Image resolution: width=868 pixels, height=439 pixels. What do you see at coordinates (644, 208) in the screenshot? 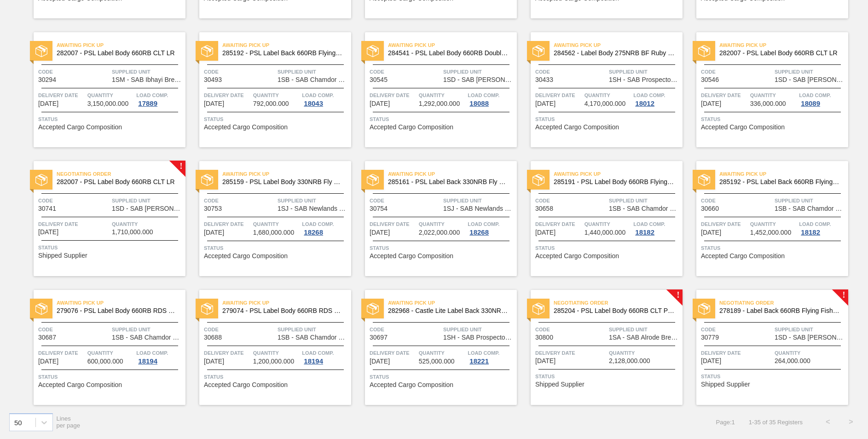
I see `span: 1SB - SAB Chamdor Brewery` at bounding box center [644, 208].